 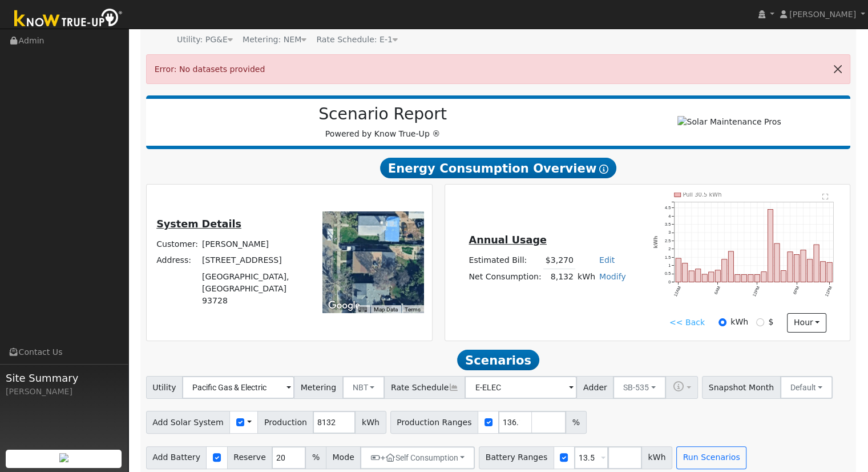 I want to click on text: 1, so click(x=669, y=265).